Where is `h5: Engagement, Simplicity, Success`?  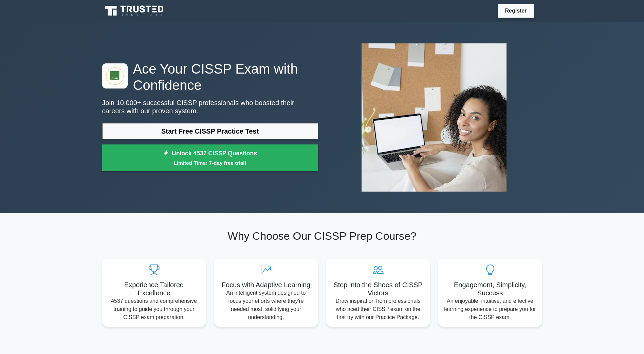
h5: Engagement, Simplicity, Success is located at coordinates (490, 289).